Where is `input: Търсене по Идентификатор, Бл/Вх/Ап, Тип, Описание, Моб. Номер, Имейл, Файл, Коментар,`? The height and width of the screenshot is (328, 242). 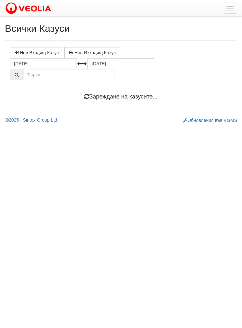 input: Търсене по Идентификатор, Бл/Вх/Ап, Тип, Описание, Моб. Номер, Имейл, Файл, Коментар, is located at coordinates (69, 75).